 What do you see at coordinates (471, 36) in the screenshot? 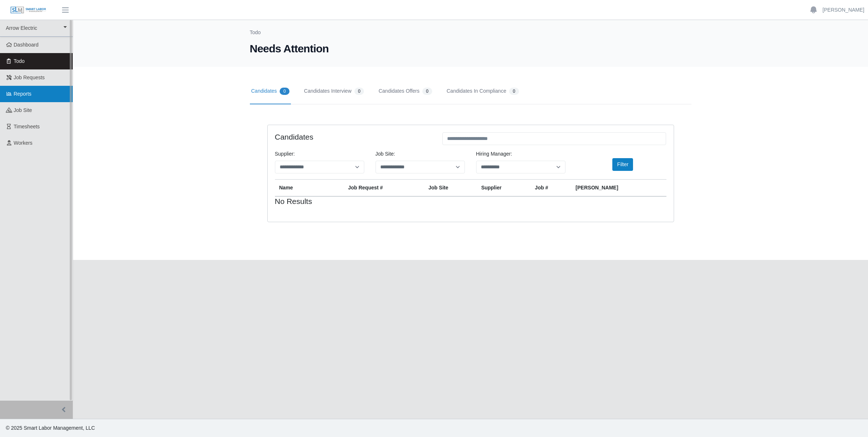
I see `nav: Breadcrumb` at bounding box center [471, 36].